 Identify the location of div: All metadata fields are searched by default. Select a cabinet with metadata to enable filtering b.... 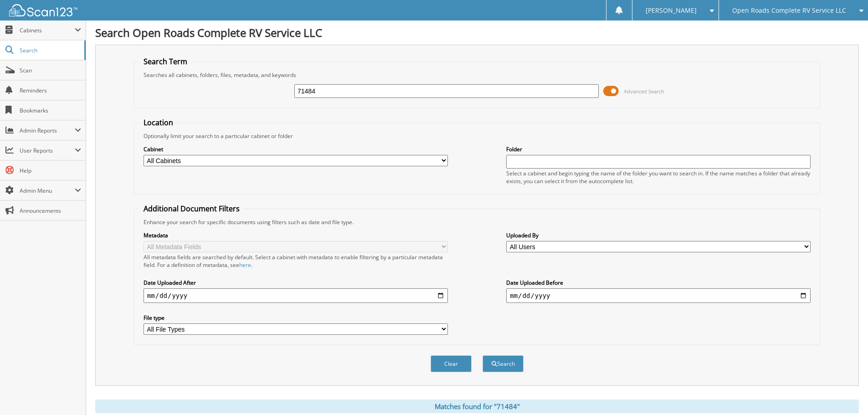
(295, 261).